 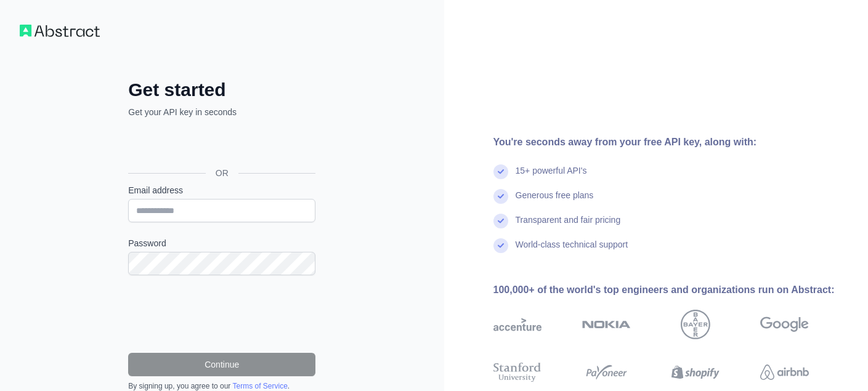 What do you see at coordinates (551, 177) in the screenshot?
I see `div: 15+ powerful API's` at bounding box center [551, 177].